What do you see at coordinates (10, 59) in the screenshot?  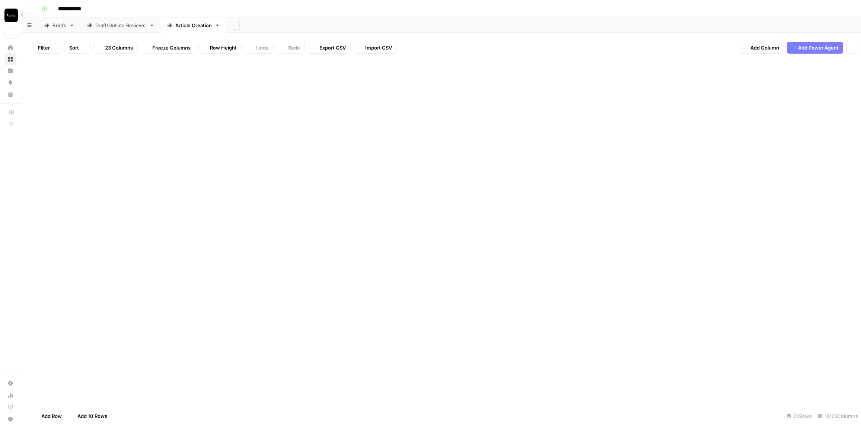 I see `a: Browse` at bounding box center [10, 59].